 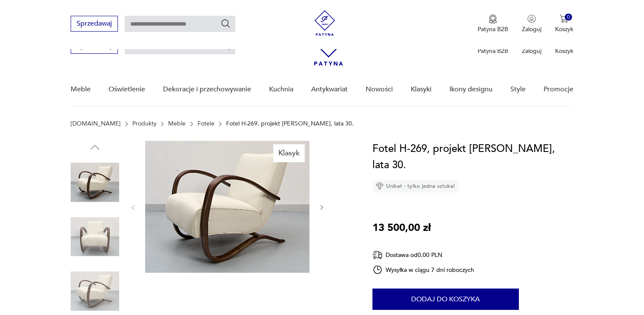 What do you see at coordinates (564, 24) in the screenshot?
I see `button: 0Koszyk` at bounding box center [564, 24].